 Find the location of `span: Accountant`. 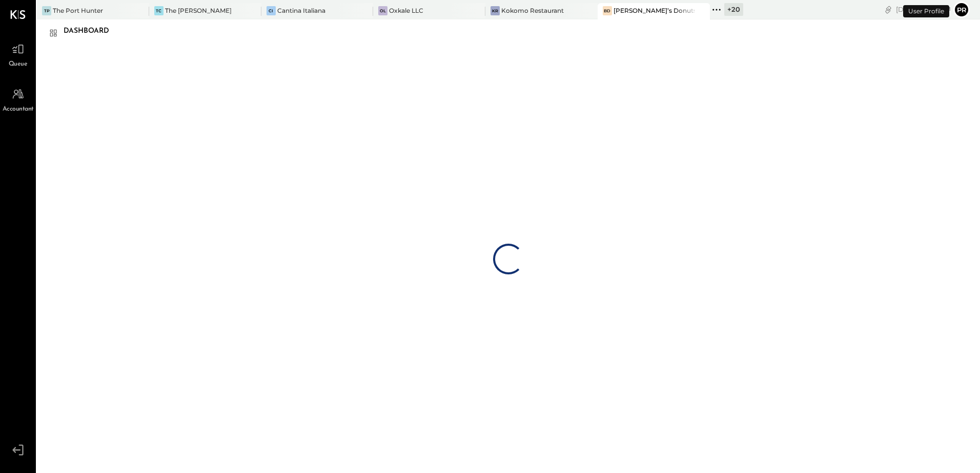

span: Accountant is located at coordinates (18, 109).